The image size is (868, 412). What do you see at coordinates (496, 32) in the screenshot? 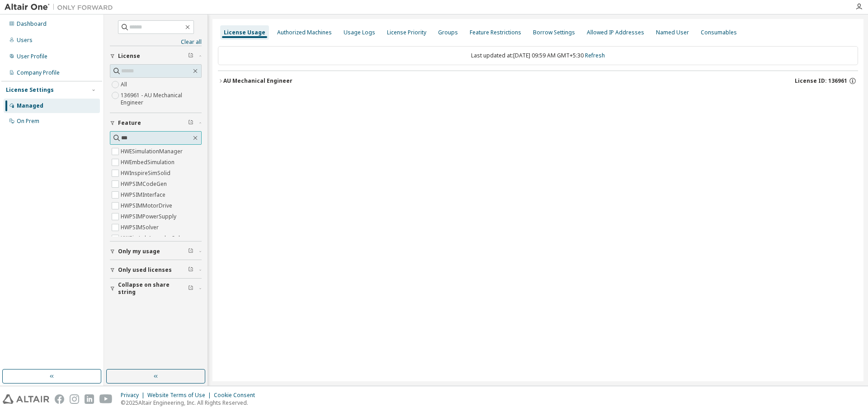
I see `div: Feature Restrictions` at bounding box center [496, 32].